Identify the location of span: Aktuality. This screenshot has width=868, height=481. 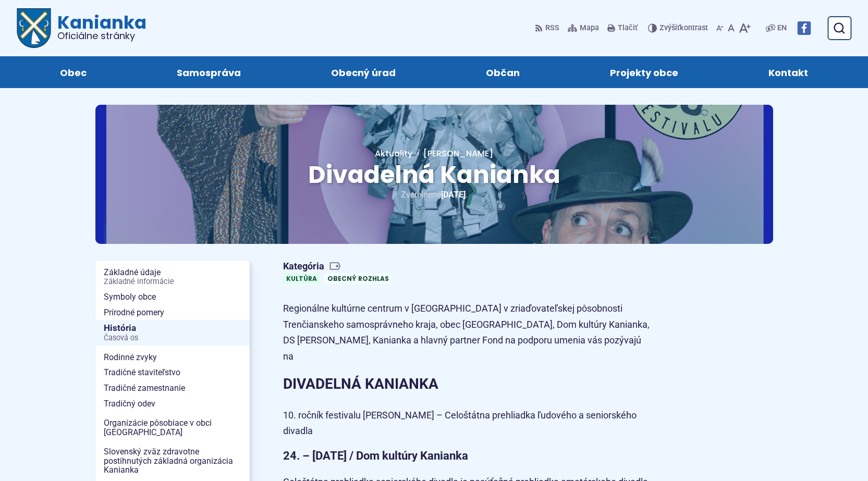
(394, 153).